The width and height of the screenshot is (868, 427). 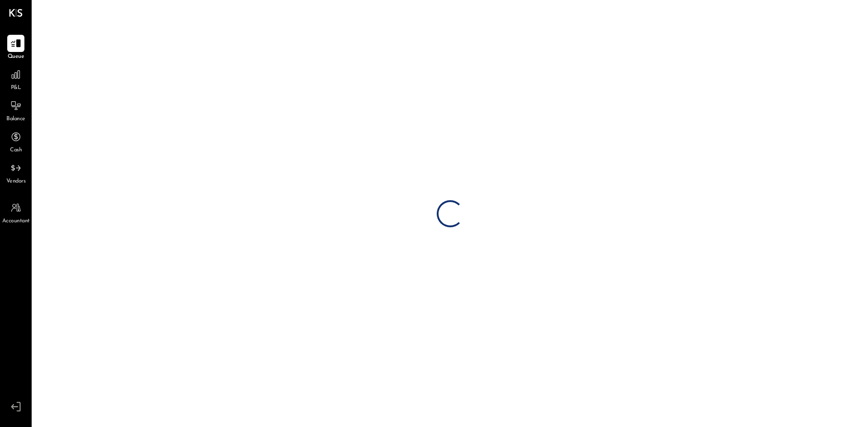 What do you see at coordinates (16, 48) in the screenshot?
I see `a: Queue` at bounding box center [16, 48].